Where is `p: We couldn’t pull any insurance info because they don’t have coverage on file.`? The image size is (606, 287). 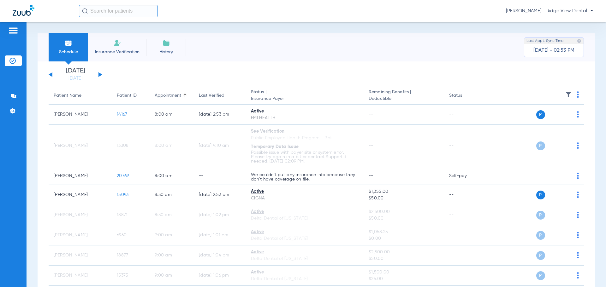 p: We couldn’t pull any insurance info because they don’t have coverage on file. is located at coordinates (304, 177).